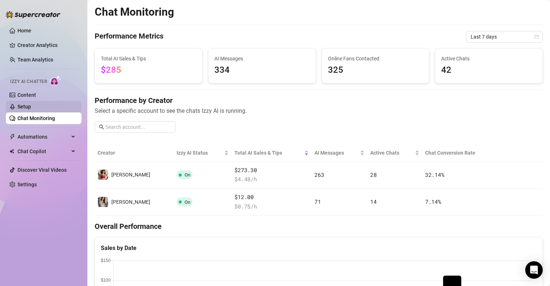 The height and width of the screenshot is (286, 550). Describe the element at coordinates (394, 153) in the screenshot. I see `th: Active Chats` at that location.